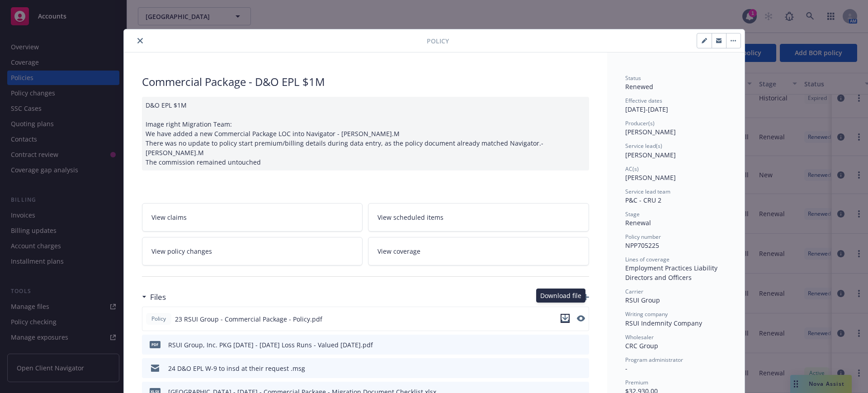  What do you see at coordinates (639, 336) in the screenshot?
I see `span: Wholesaler` at bounding box center [639, 336].